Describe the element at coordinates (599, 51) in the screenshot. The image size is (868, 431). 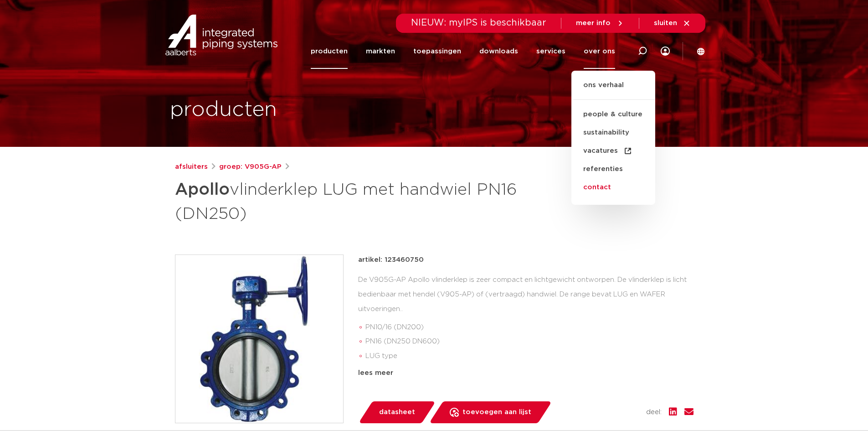
I see `a: over ons` at that location.